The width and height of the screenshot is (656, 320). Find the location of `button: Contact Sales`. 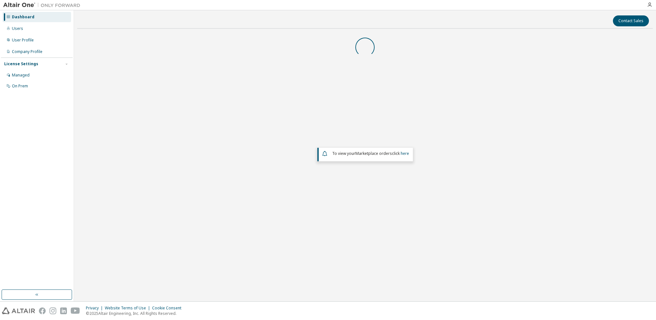

button: Contact Sales is located at coordinates (631, 21).